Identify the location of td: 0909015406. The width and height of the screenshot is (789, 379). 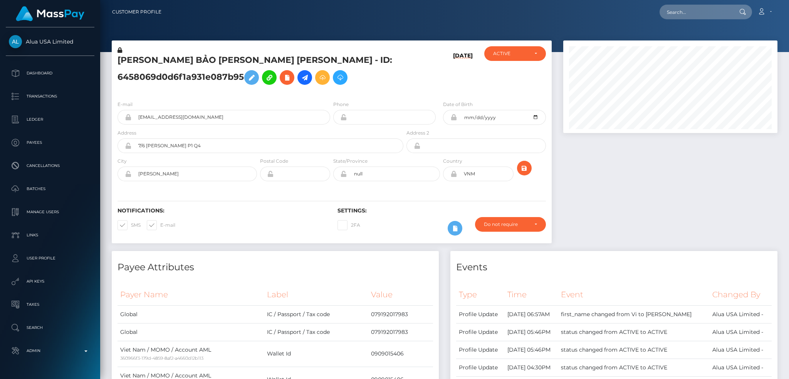
(400, 353).